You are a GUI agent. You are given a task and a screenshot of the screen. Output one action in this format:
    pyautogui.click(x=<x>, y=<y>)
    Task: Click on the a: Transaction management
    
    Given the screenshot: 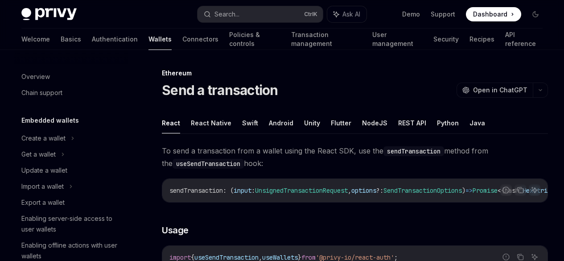 What is the action you would take?
    pyautogui.click(x=326, y=39)
    